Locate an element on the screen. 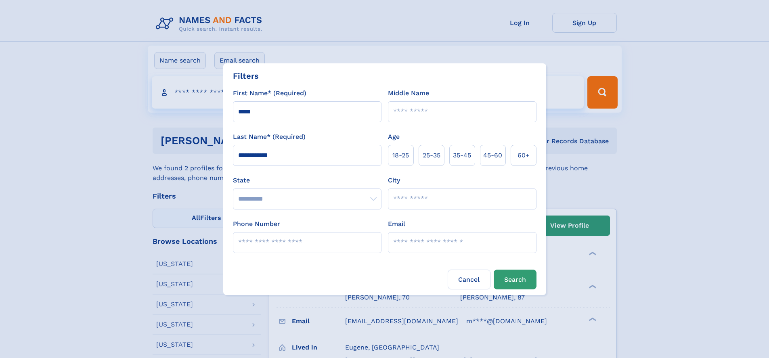 Image resolution: width=769 pixels, height=358 pixels. span: 35‑45 is located at coordinates (462, 155).